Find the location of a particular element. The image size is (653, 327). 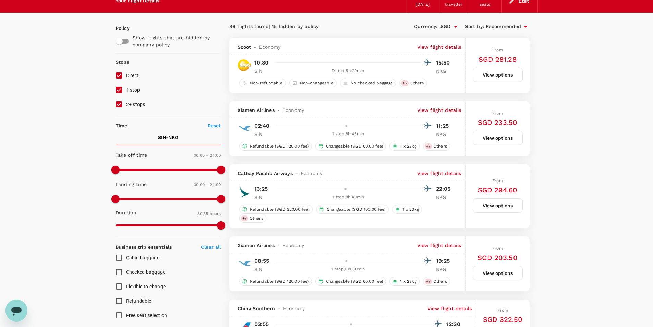

img: TR is located at coordinates (244, 65).